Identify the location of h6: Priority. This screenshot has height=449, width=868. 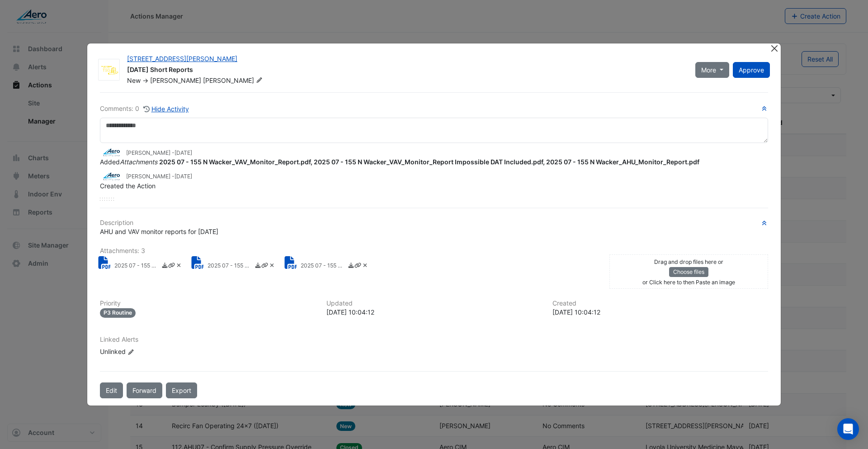
(207, 303).